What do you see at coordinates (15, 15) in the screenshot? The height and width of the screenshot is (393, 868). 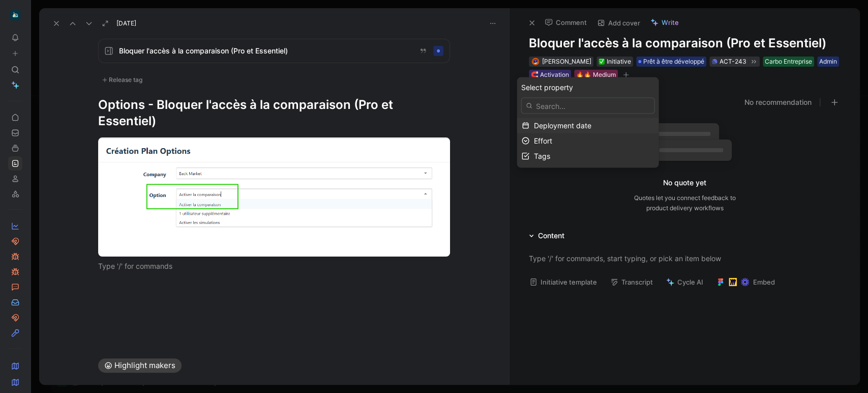 I see `button: Carbo` at bounding box center [15, 15].